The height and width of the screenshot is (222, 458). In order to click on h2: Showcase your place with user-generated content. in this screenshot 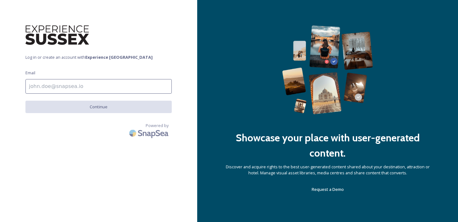, I will do `click(327, 146)`.